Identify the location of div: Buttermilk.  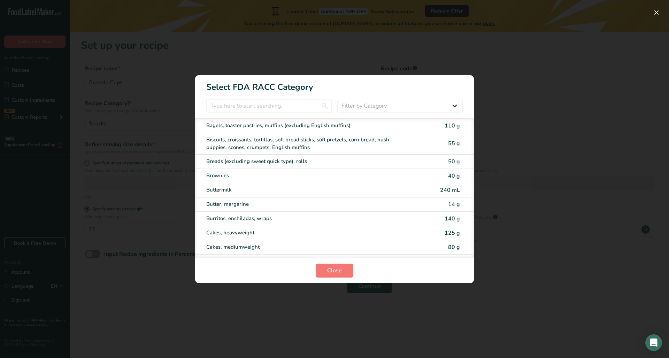
(305, 190).